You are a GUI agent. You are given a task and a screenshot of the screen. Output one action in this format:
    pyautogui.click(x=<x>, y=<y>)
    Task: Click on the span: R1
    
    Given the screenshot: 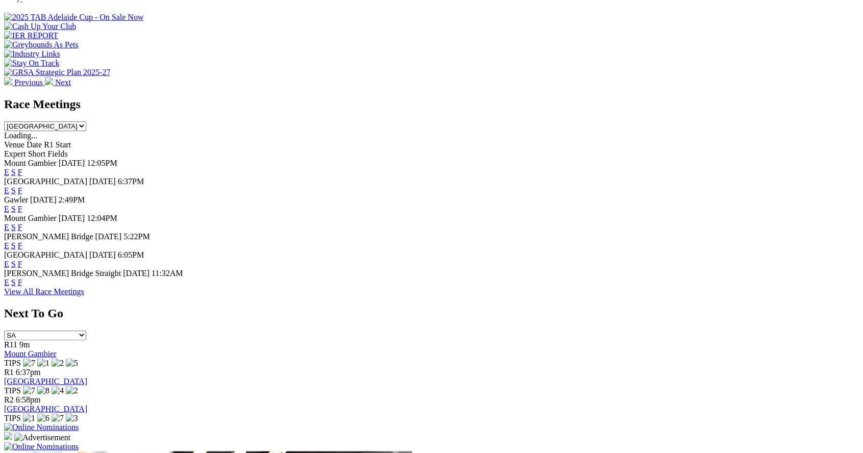 What is the action you would take?
    pyautogui.click(x=9, y=372)
    